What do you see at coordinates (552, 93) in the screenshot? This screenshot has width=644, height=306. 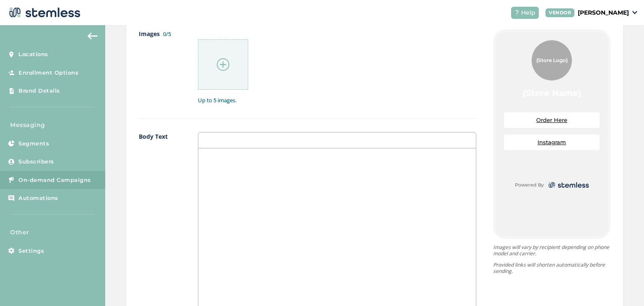 I see `label: {Store Name}` at bounding box center [552, 93].